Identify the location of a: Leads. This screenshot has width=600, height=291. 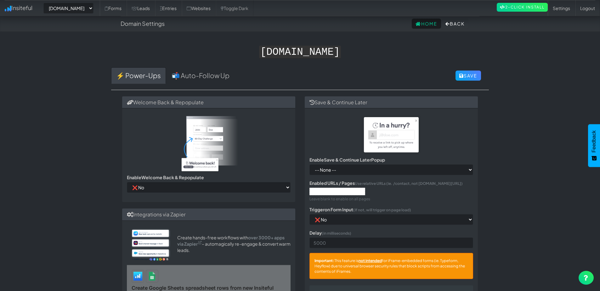
(141, 8).